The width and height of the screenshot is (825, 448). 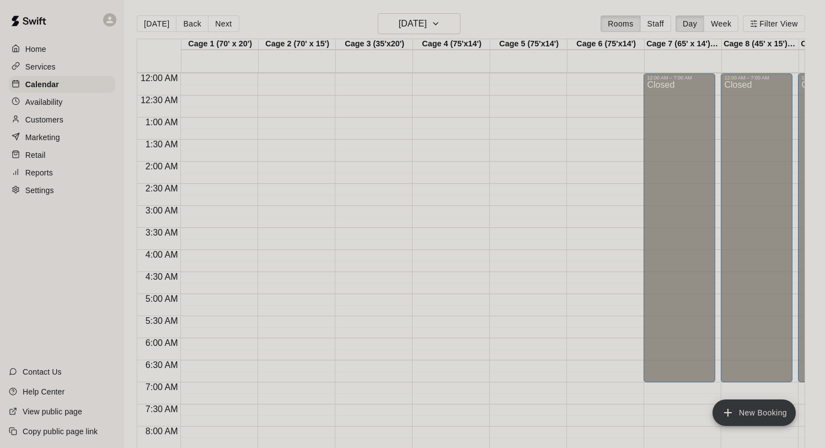 What do you see at coordinates (162, 320) in the screenshot?
I see `span: 5:30 AM` at bounding box center [162, 320].